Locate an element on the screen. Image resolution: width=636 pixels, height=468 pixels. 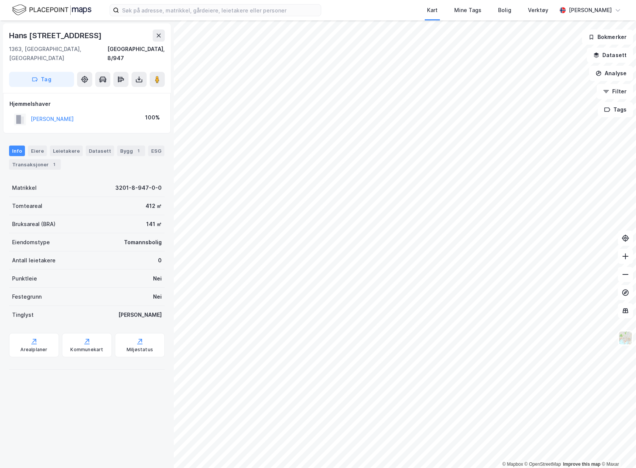
div: Kart is located at coordinates (432, 10).